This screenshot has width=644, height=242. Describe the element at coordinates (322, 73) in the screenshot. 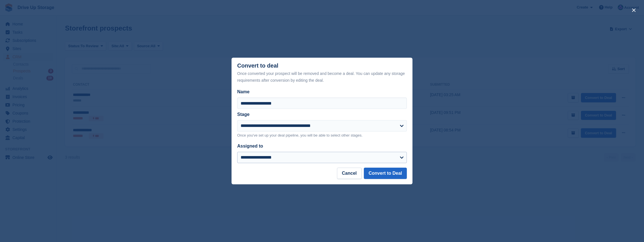

I see `div: Convert to deal` at that location.